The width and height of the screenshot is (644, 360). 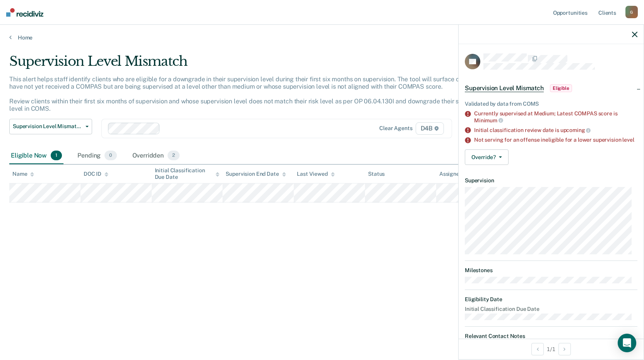 I want to click on div: Status, so click(x=376, y=174).